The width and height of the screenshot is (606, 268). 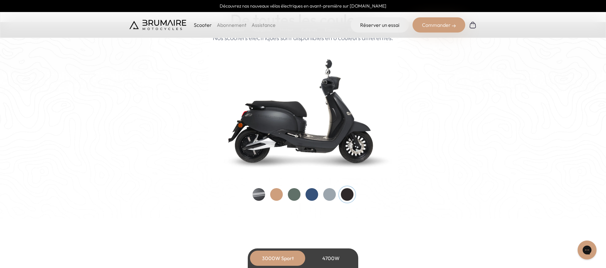 I want to click on img: Brumaire Motocycles, so click(x=158, y=25).